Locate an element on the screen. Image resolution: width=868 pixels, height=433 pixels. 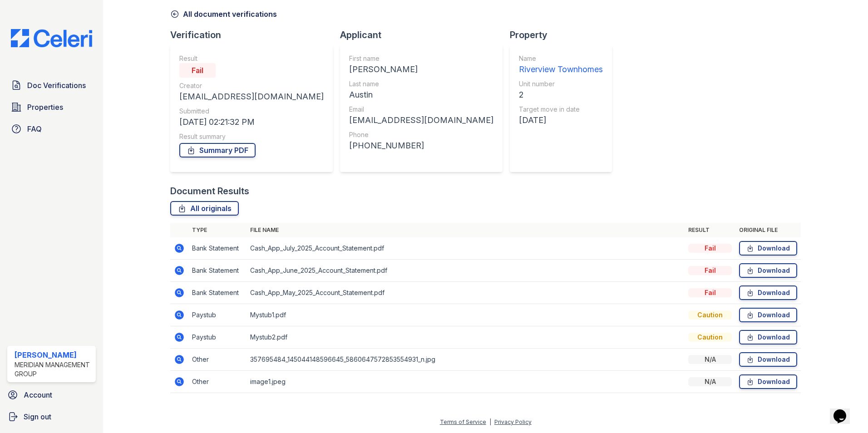
a: Account is located at coordinates (51, 395).